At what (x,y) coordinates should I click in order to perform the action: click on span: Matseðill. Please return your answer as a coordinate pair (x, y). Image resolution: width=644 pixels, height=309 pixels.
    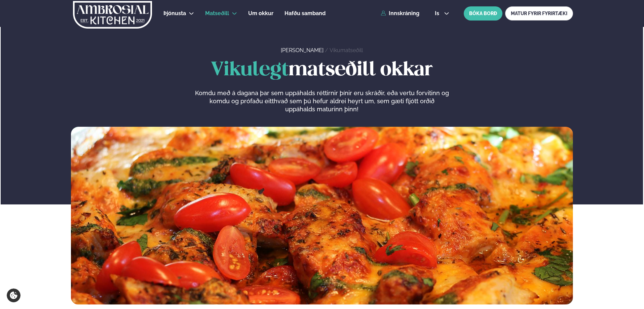
    Looking at the image, I should click on (217, 13).